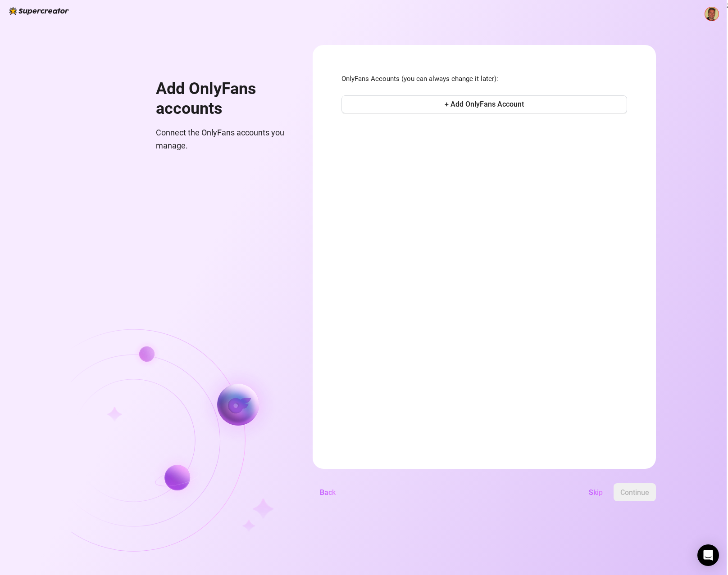  What do you see at coordinates (595, 492) in the screenshot?
I see `span: Skip` at bounding box center [595, 492].